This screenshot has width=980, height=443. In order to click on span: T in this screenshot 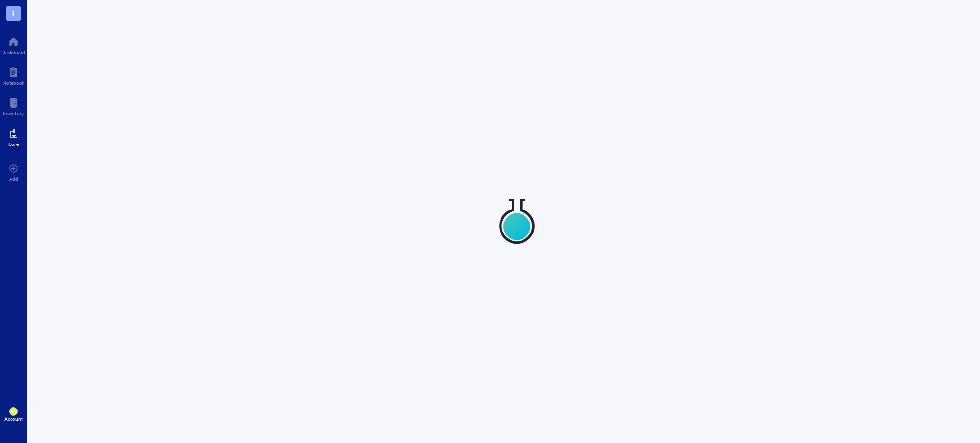, I will do `click(14, 13)`.